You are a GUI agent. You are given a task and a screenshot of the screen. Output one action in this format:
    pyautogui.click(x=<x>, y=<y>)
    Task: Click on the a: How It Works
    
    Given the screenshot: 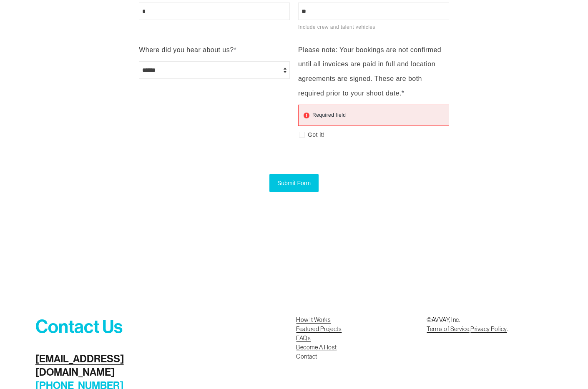 What is the action you would take?
    pyautogui.click(x=313, y=321)
    